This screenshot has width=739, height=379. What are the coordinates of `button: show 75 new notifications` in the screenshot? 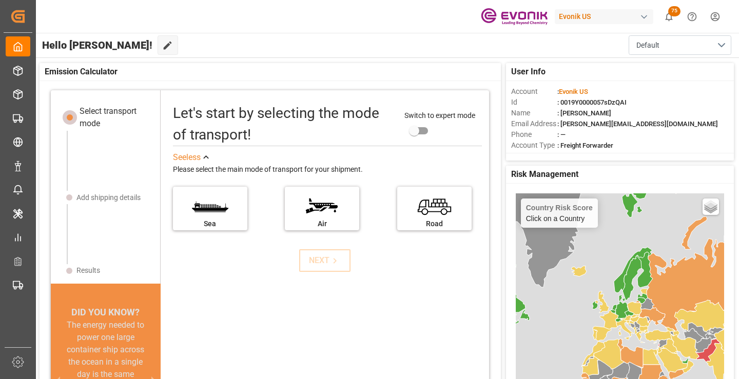 It's located at (668, 16).